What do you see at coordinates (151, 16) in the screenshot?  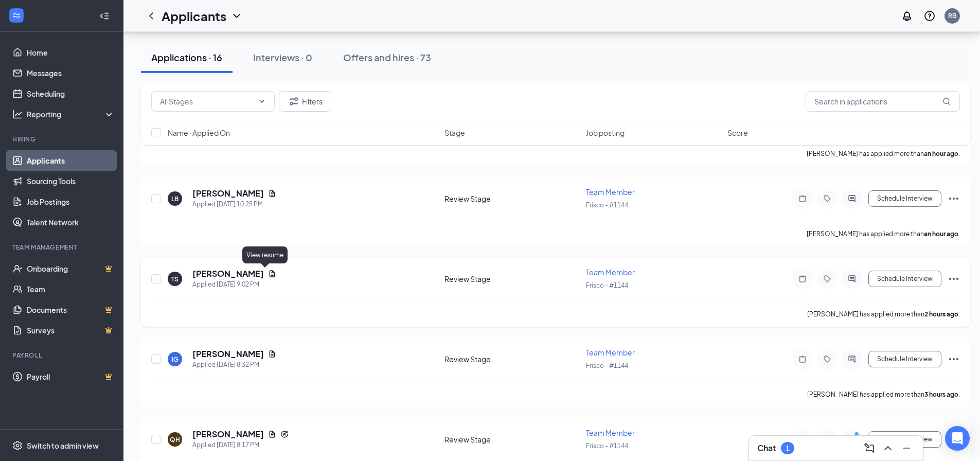 I see `svg: ChevronLeft` at bounding box center [151, 16].